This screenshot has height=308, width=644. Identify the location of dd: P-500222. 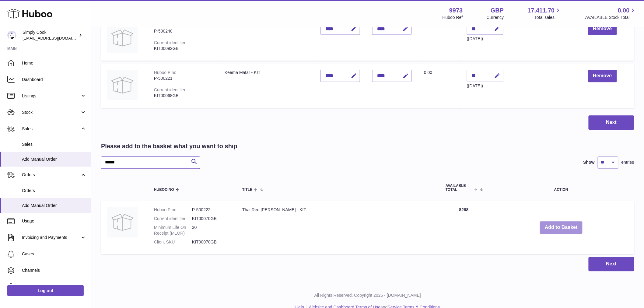
(211, 210).